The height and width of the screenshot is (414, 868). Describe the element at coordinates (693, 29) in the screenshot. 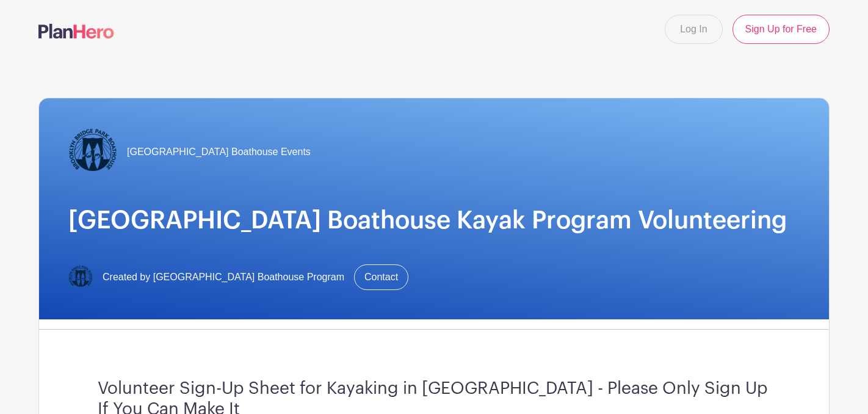

I see `a: Log In` at that location.